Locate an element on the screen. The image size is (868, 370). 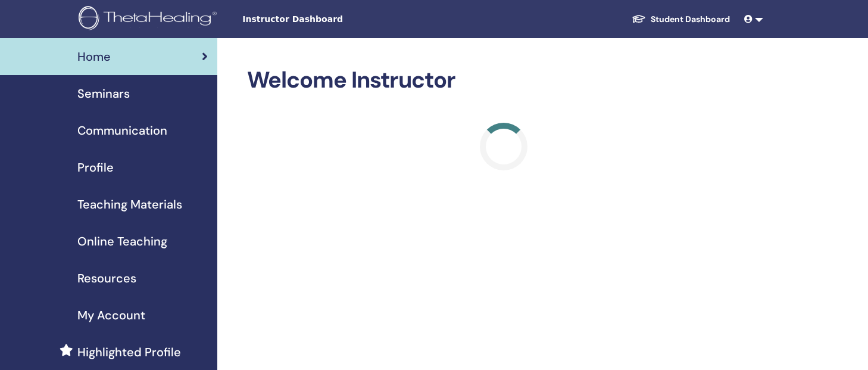
span: Communication is located at coordinates (122, 131).